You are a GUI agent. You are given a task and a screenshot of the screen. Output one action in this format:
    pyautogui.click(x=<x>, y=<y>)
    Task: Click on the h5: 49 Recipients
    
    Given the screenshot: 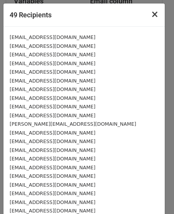 What is the action you would take?
    pyautogui.click(x=30, y=15)
    